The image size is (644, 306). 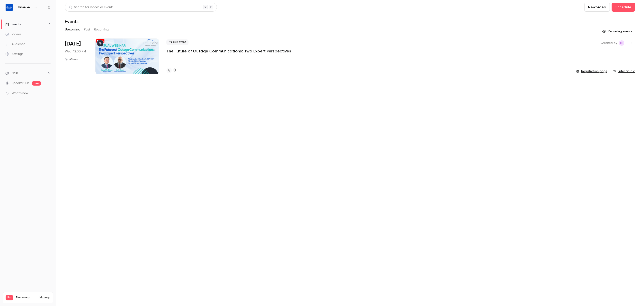 I want to click on span: new, so click(x=37, y=83).